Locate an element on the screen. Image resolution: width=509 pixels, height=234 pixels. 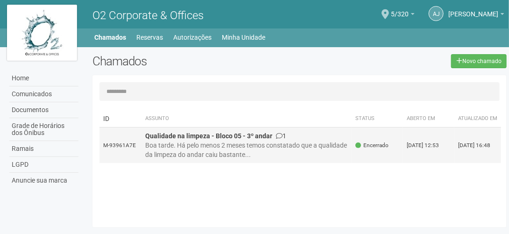
a: Autorizações is located at coordinates (192, 37).